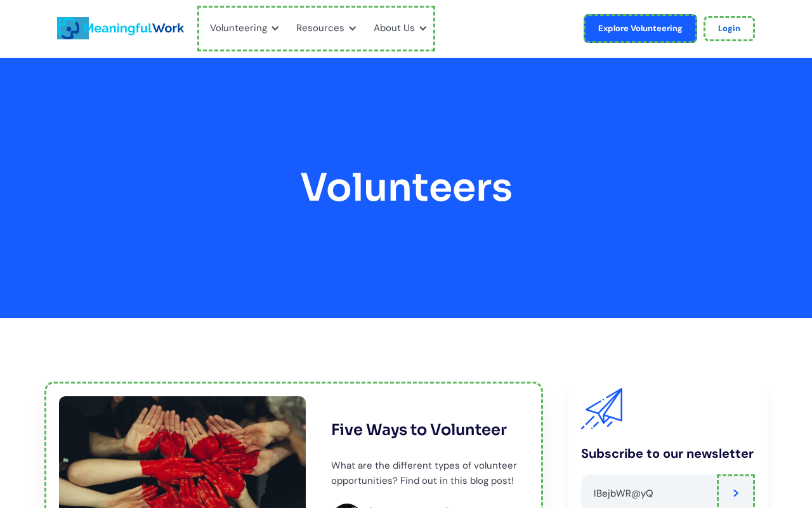 The width and height of the screenshot is (812, 508). What do you see at coordinates (736, 493) in the screenshot?
I see `img: Send email button.` at bounding box center [736, 493].